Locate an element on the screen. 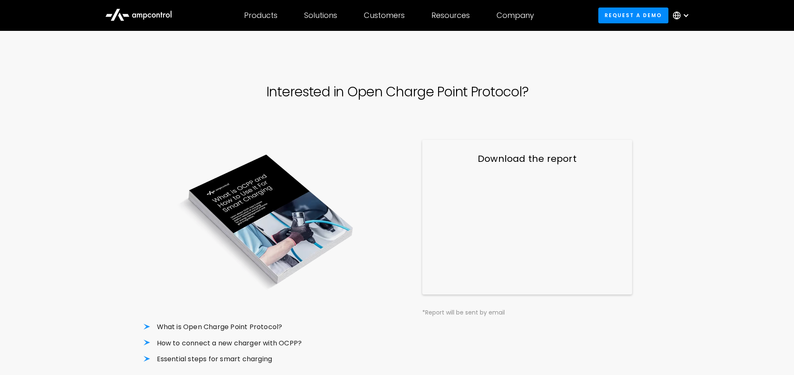 The image size is (794, 375). a: Request a demo is located at coordinates (633, 15).